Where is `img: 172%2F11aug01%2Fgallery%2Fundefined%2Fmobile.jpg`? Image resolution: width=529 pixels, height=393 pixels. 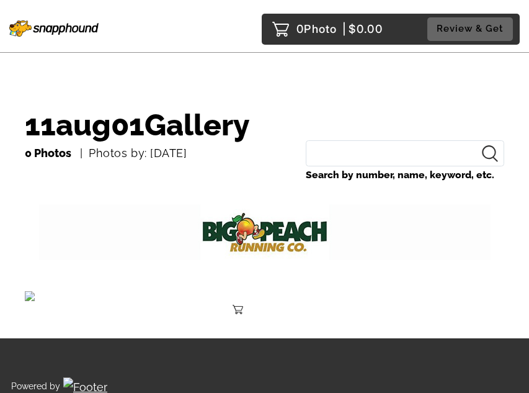
img: 172%2F11aug01%2Fgallery%2Fundefined%2Fmobile.jpg is located at coordinates (265, 232).